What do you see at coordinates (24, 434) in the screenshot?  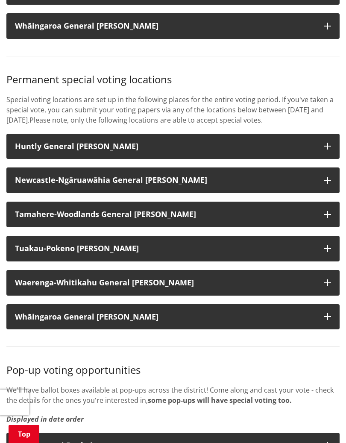 I see `a: Top` at bounding box center [24, 434].